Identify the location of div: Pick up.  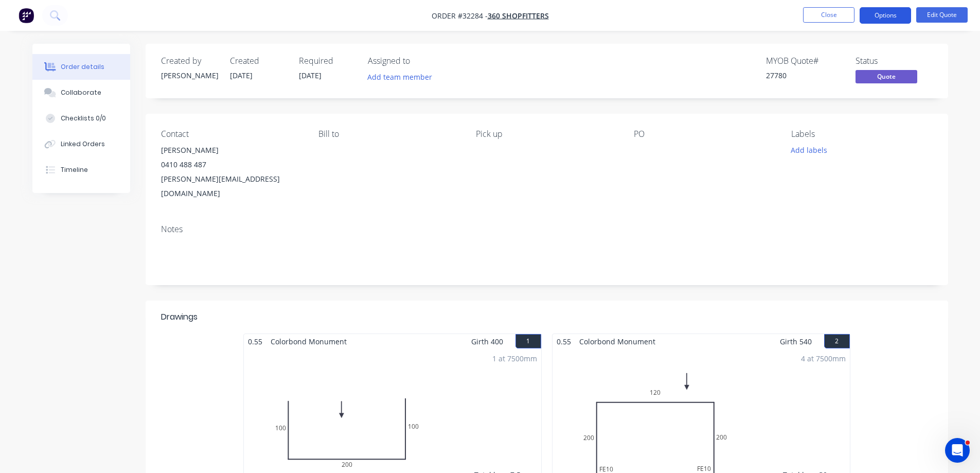
(546, 134).